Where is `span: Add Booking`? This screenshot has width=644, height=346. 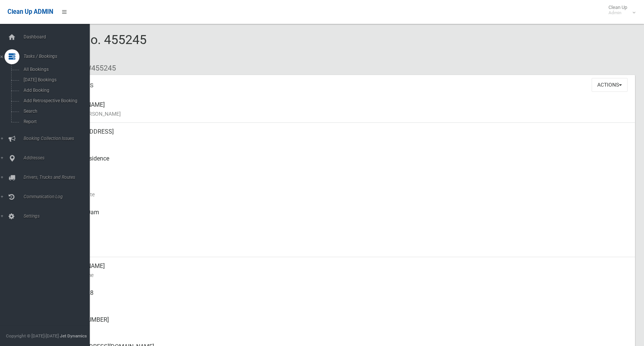 span: Add Booking is located at coordinates (55, 90).